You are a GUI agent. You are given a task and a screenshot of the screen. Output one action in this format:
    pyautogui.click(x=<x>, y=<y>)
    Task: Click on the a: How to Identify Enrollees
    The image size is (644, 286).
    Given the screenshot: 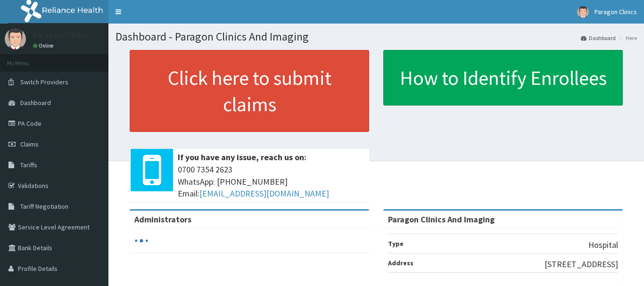 What is the action you would take?
    pyautogui.click(x=503, y=78)
    